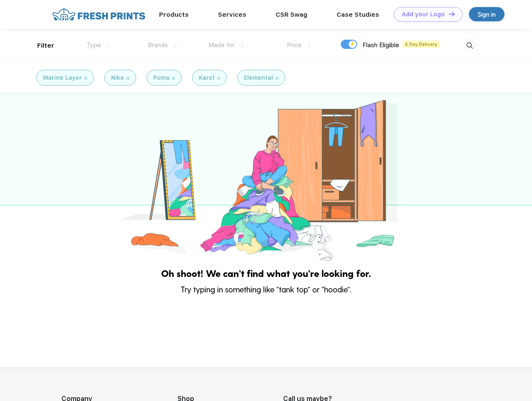 This screenshot has width=532, height=401. What do you see at coordinates (158, 45) in the screenshot?
I see `span: Brands` at bounding box center [158, 45].